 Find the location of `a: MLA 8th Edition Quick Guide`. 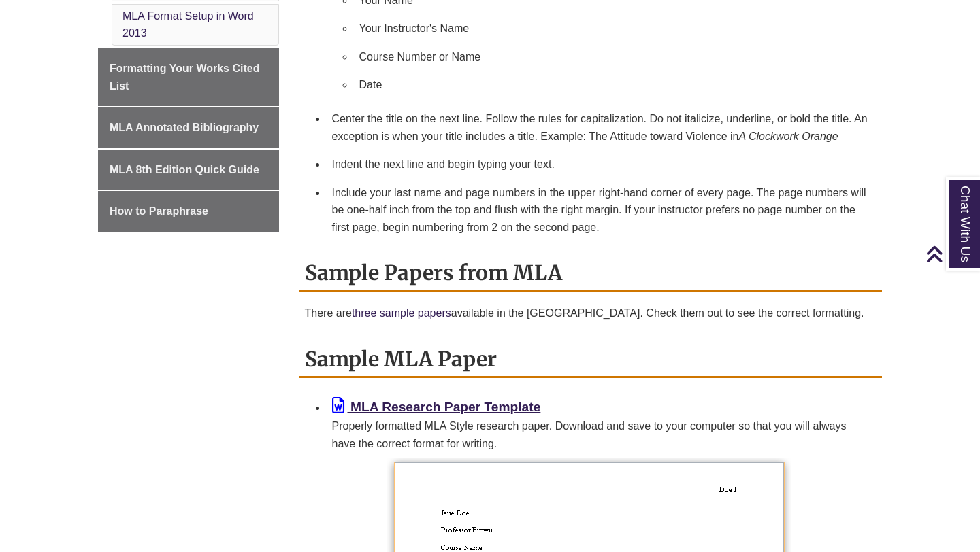

a: MLA 8th Edition Quick Guide is located at coordinates (188, 170).